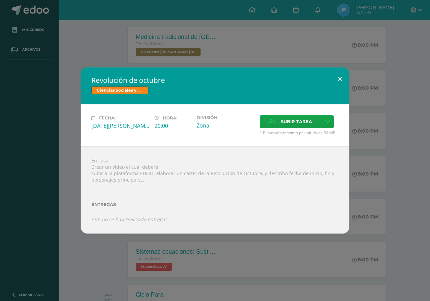 The height and width of the screenshot is (301, 430). What do you see at coordinates (173, 126) in the screenshot?
I see `div: 20:00` at bounding box center [173, 126].